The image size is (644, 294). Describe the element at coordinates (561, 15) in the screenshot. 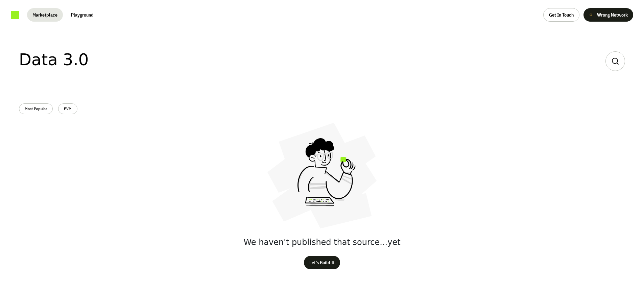

I see `button: Get In Touch` at that location.